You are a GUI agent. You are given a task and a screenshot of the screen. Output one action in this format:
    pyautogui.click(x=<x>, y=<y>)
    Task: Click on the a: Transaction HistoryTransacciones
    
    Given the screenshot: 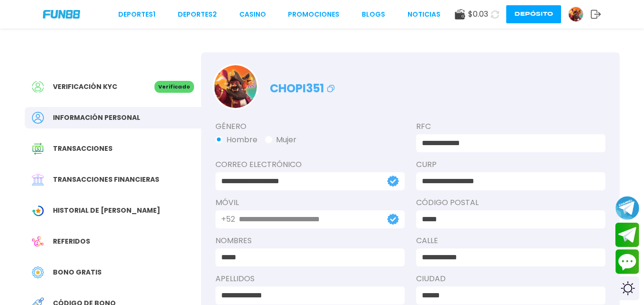 What is the action you would take?
    pyautogui.click(x=113, y=149)
    